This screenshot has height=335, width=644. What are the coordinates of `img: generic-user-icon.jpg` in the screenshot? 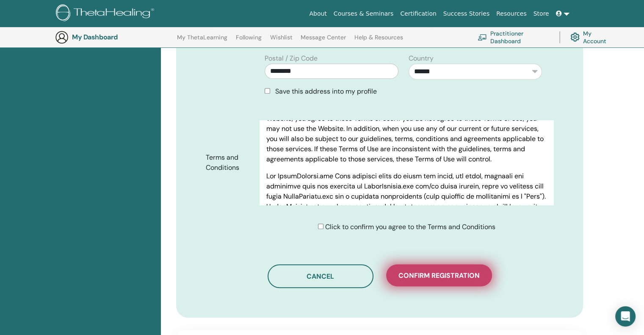 It's located at (62, 37).